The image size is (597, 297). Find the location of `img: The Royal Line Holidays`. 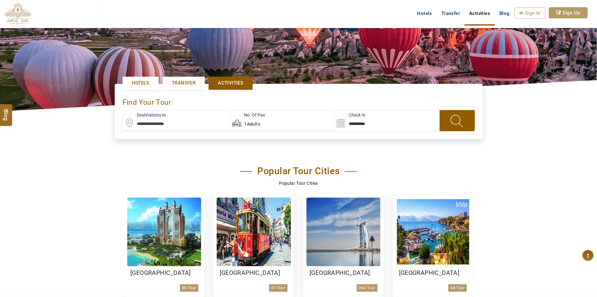

img: The Royal Line Holidays is located at coordinates (18, 14).